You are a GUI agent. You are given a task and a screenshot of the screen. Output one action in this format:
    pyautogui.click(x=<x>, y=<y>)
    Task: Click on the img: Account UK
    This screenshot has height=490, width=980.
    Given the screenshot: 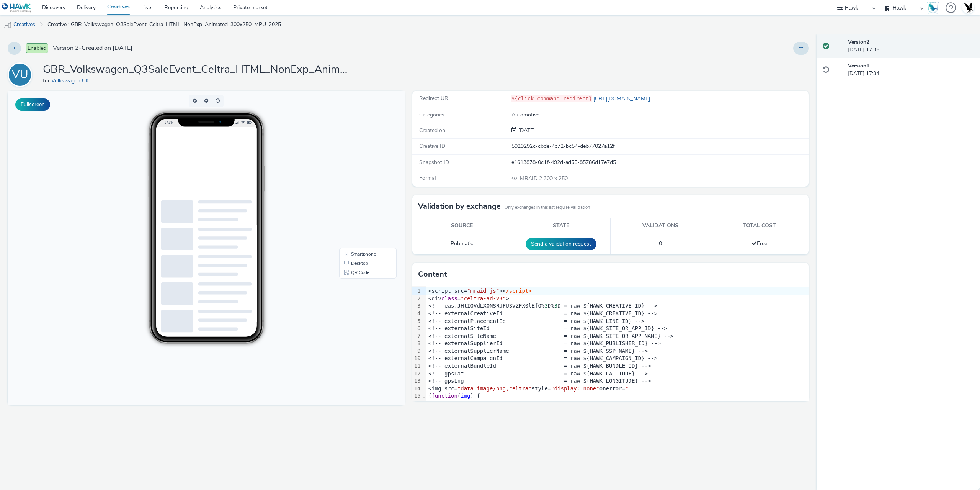 What is the action you would take?
    pyautogui.click(x=968, y=7)
    